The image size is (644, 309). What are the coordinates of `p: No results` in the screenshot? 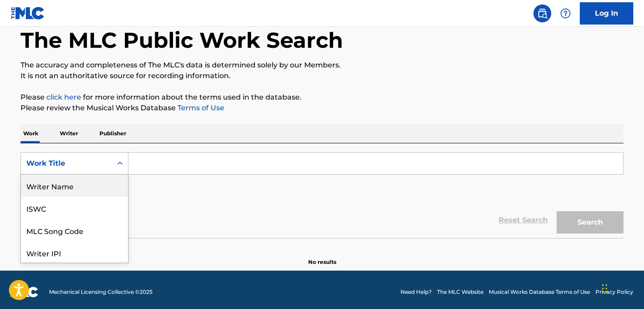 It's located at (322, 257).